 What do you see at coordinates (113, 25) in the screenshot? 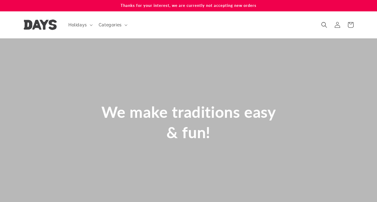
I see `summary: Categories` at bounding box center [113, 25].